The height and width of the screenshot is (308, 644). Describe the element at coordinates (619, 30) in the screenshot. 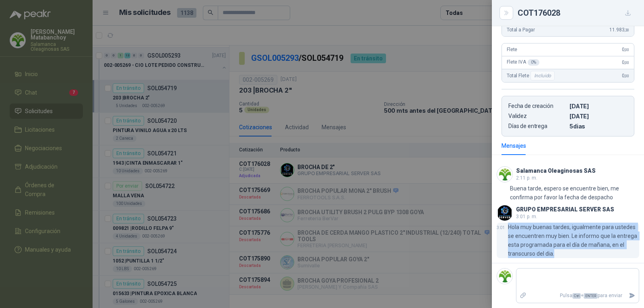

I see `span: 11.983` at that location.